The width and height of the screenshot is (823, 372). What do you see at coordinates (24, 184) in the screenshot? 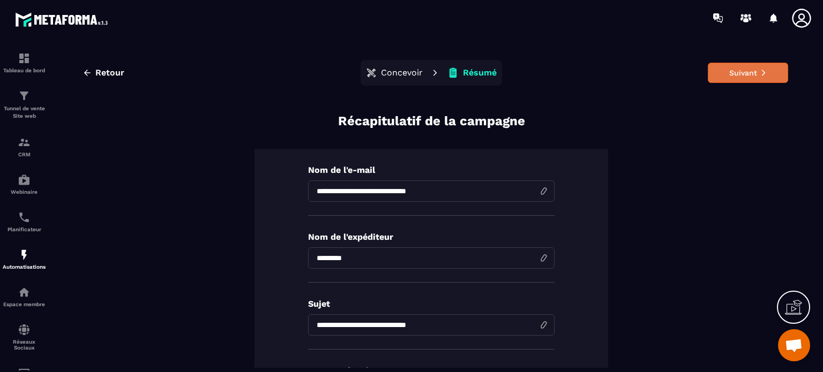
I see `a: automationsautomationsWebinaire` at bounding box center [24, 184].